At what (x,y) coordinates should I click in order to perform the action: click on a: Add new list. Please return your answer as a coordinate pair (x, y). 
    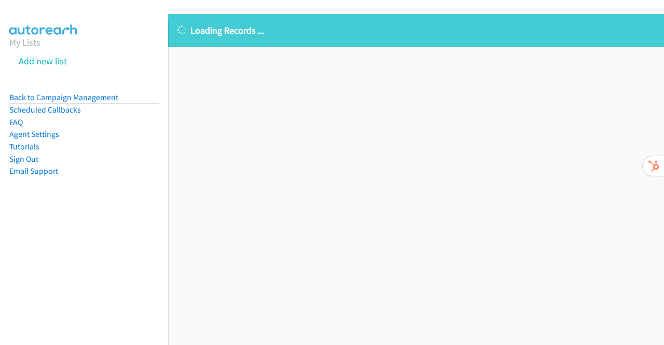
    Looking at the image, I should click on (43, 61).